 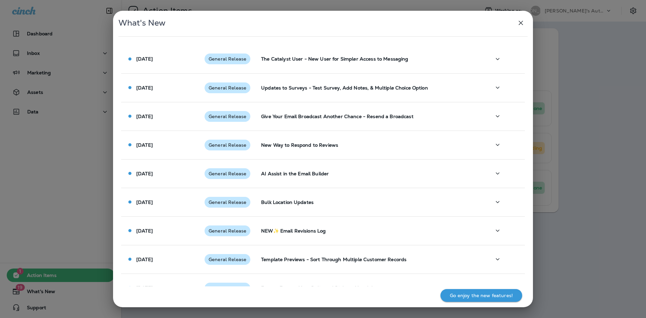 I want to click on span: What's New, so click(x=142, y=23).